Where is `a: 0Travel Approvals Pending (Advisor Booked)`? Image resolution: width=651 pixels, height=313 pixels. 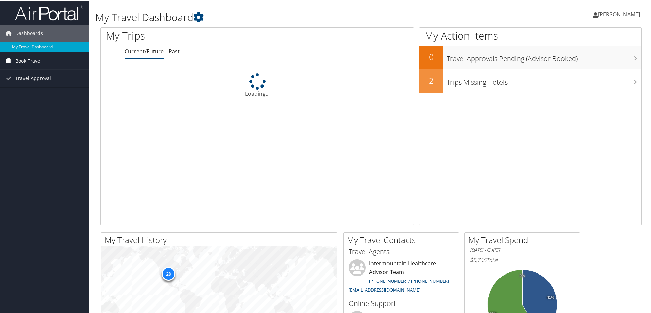 a: 0Travel Approvals Pending (Advisor Booked) is located at coordinates (530, 57).